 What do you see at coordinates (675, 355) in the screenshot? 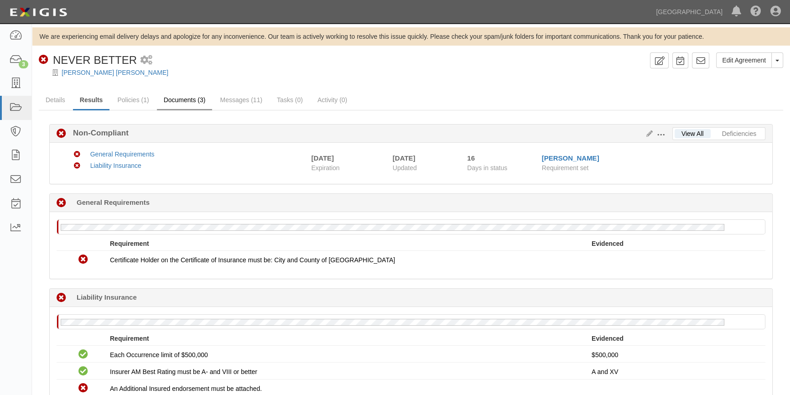
I see `p: $500,000` at bounding box center [675, 355].